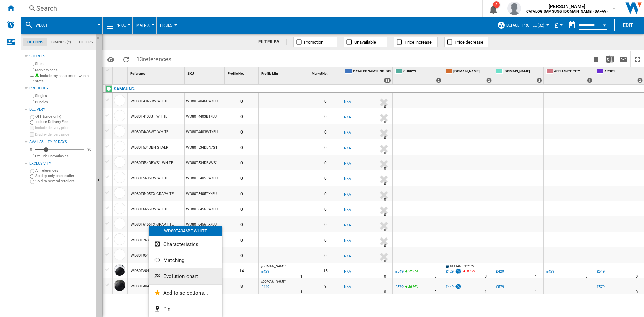  Describe the element at coordinates (185, 231) in the screenshot. I see `div: WD80TA046BE WHITE` at that location.